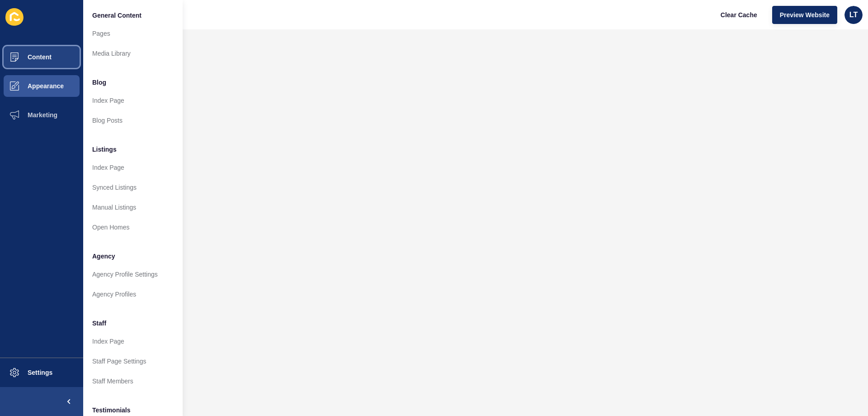 This screenshot has height=416, width=868. What do you see at coordinates (805, 15) in the screenshot?
I see `span: Preview Website` at bounding box center [805, 15].